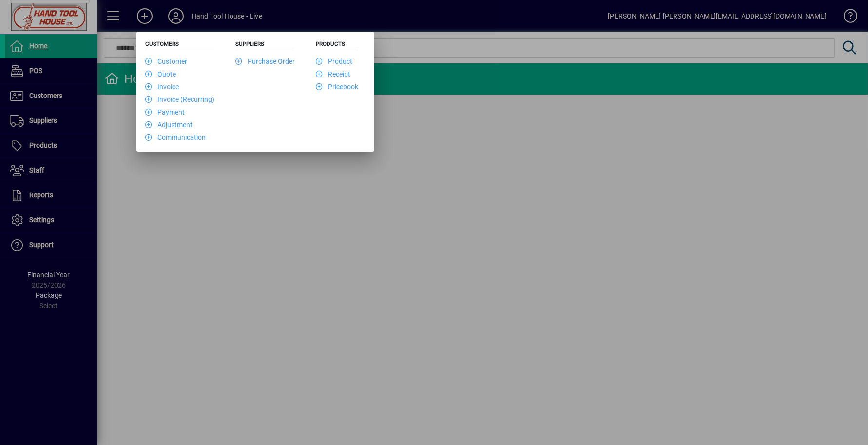 Image resolution: width=868 pixels, height=445 pixels. I want to click on a: Invoice (Recurring), so click(179, 100).